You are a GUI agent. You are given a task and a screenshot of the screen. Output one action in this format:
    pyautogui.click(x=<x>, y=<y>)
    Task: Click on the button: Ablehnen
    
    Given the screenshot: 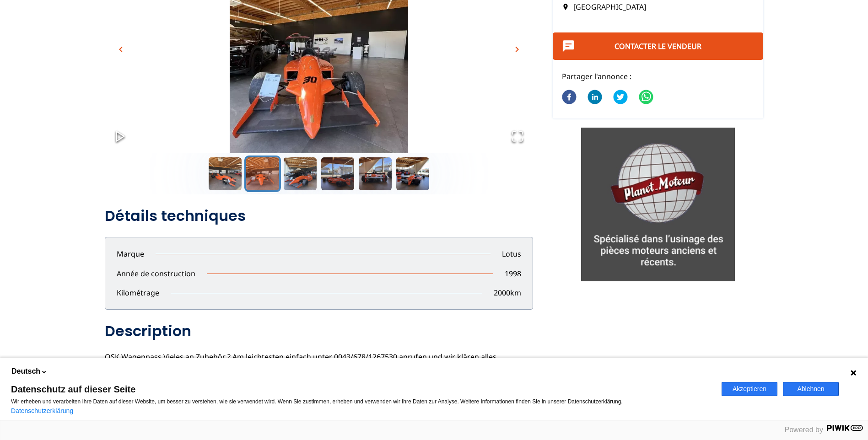 What is the action you would take?
    pyautogui.click(x=811, y=389)
    